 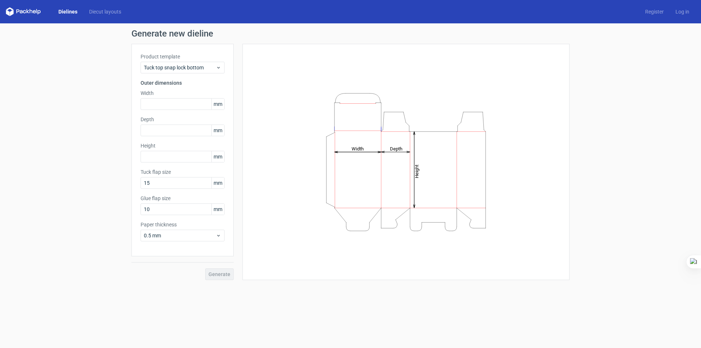 What do you see at coordinates (183, 57) in the screenshot?
I see `label: Product template` at bounding box center [183, 57].